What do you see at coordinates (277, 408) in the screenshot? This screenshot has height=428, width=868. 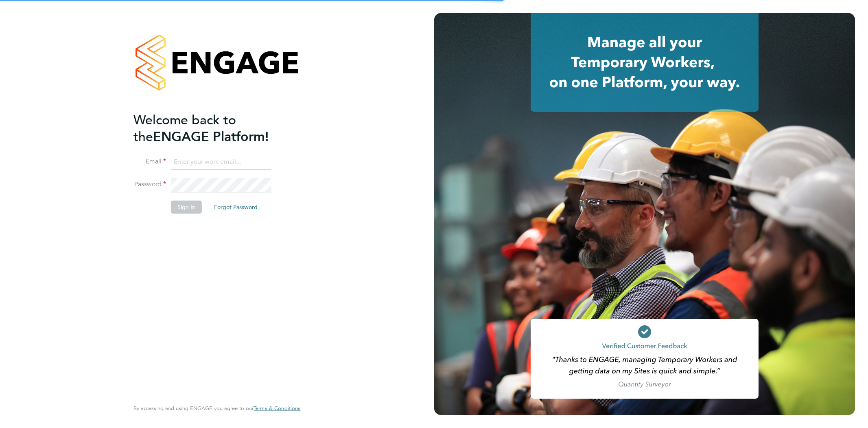 I see `a: Terms & Conditions` at bounding box center [277, 408].